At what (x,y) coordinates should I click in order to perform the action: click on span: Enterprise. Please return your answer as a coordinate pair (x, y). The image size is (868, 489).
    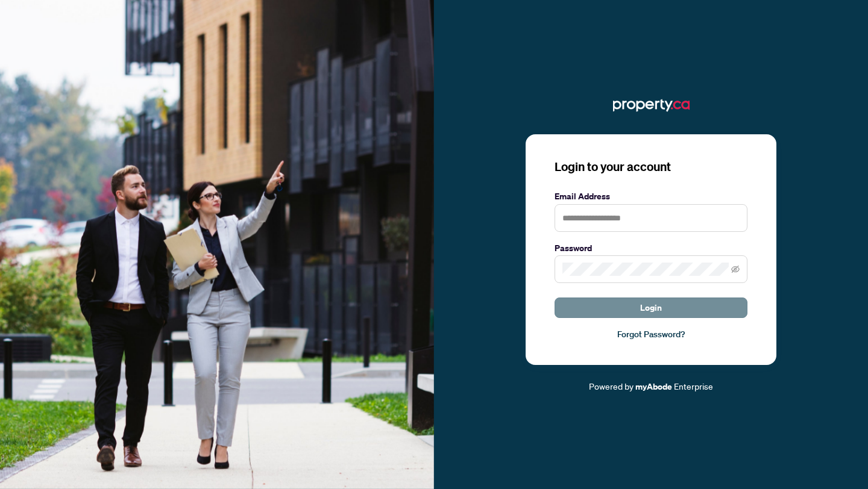
    Looking at the image, I should click on (693, 387).